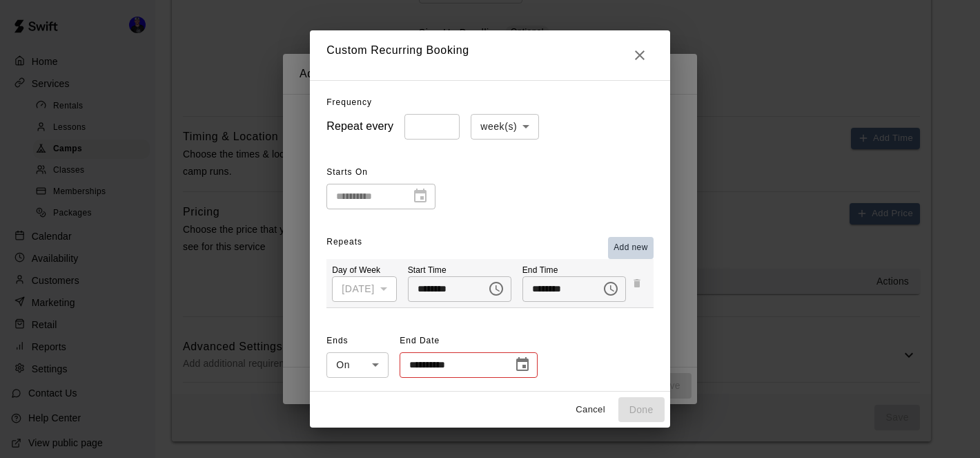  What do you see at coordinates (460, 270) in the screenshot?
I see `p: Start Time` at bounding box center [460, 270].